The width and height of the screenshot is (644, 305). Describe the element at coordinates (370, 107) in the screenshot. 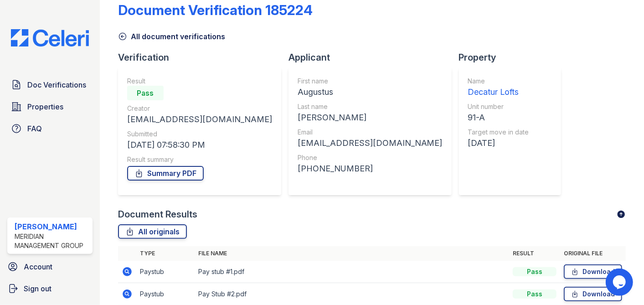

I see `div: Last name` at that location.